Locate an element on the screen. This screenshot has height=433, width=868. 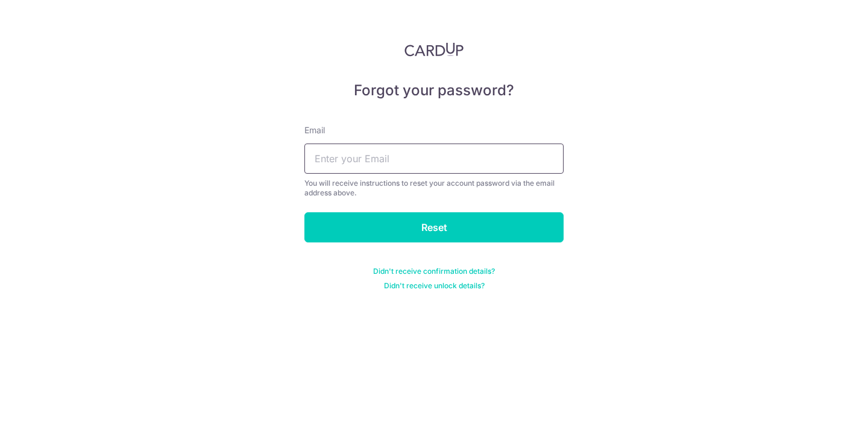
a: Didn't receive confirmation details? is located at coordinates (434, 272).